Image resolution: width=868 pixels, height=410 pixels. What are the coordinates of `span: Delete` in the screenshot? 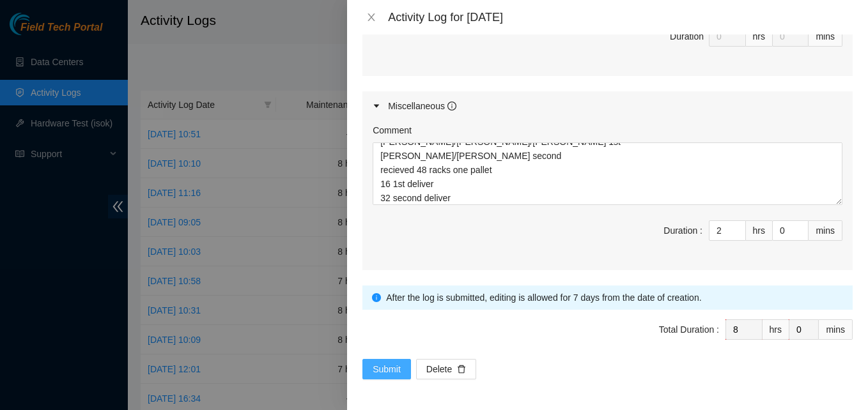 It's located at (440, 369).